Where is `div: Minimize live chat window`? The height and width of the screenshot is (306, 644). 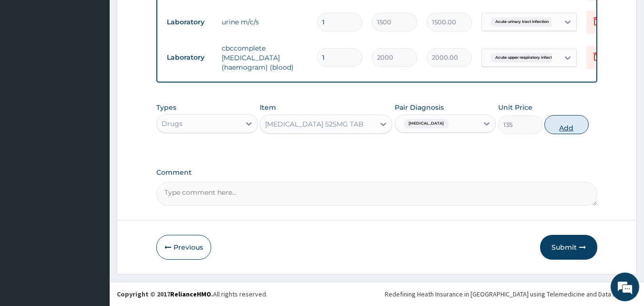 div: Minimize live chat window is located at coordinates (168, 16).